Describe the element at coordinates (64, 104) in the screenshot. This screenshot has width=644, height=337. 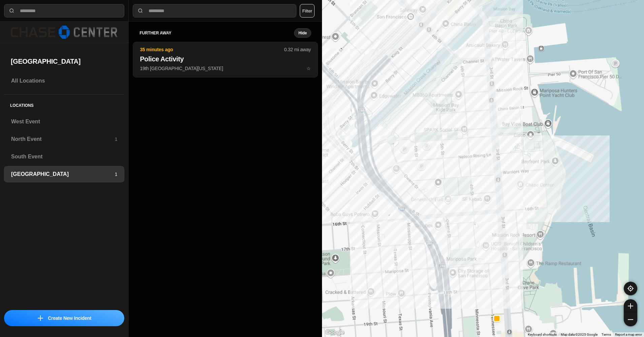
I see `h5: Locations` at that location.